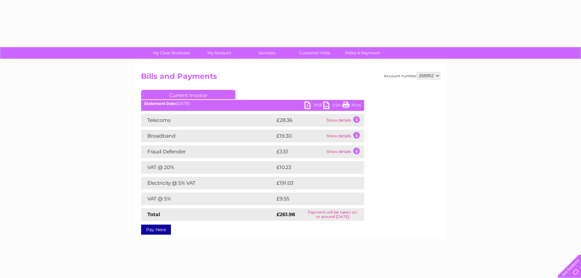  What do you see at coordinates (300, 120) in the screenshot?
I see `td: £28.36` at bounding box center [300, 120].